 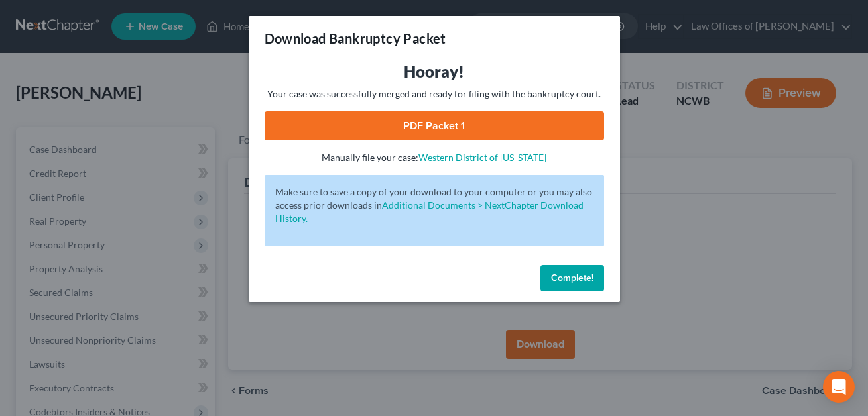 I want to click on div: Open Intercom Messenger, so click(x=839, y=387).